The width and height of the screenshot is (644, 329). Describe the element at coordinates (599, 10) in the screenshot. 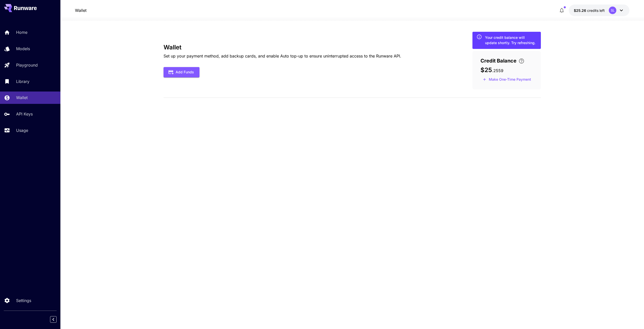

I see `button: $25.2559SL` at that location.